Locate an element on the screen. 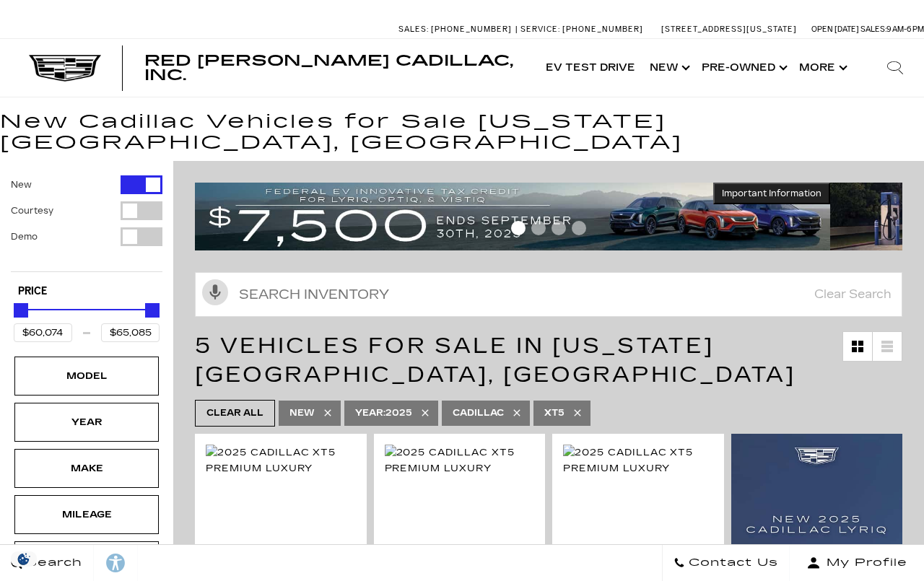 Image resolution: width=924 pixels, height=581 pixels. div: YearYear is located at coordinates (87, 423).